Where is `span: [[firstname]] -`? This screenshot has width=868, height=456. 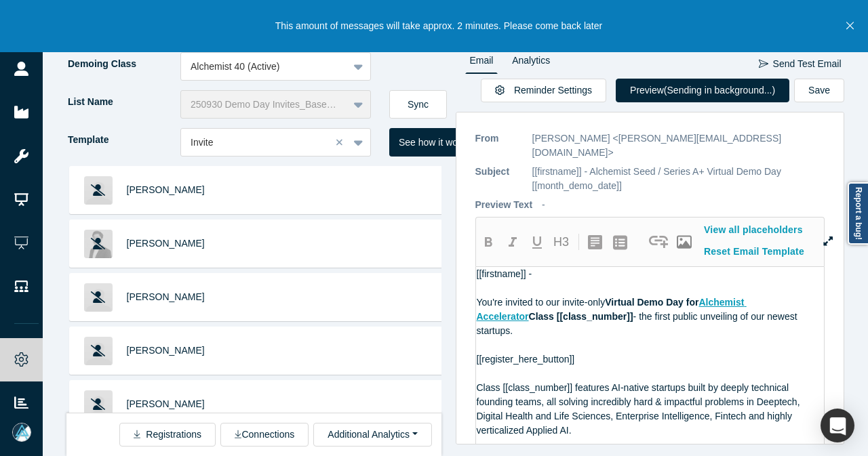
span: [[firstname]] - is located at coordinates (505, 274).